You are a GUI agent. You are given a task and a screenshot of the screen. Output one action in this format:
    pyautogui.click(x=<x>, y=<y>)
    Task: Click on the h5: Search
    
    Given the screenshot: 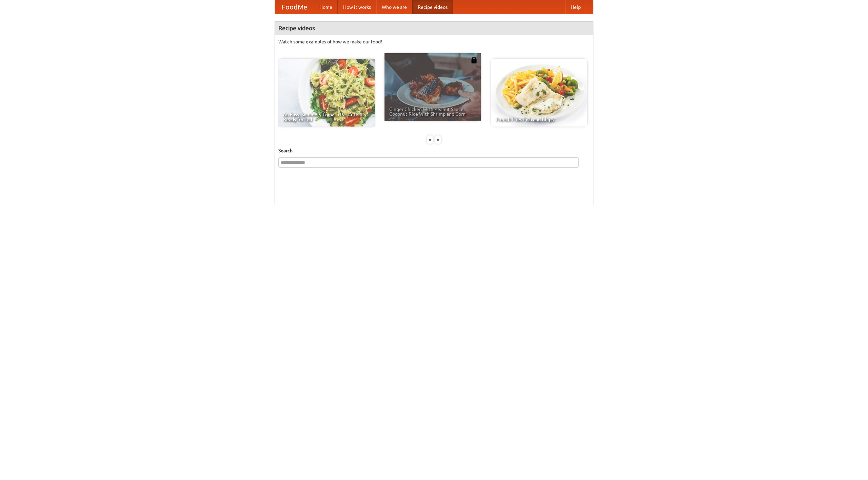 What is the action you would take?
    pyautogui.click(x=434, y=151)
    